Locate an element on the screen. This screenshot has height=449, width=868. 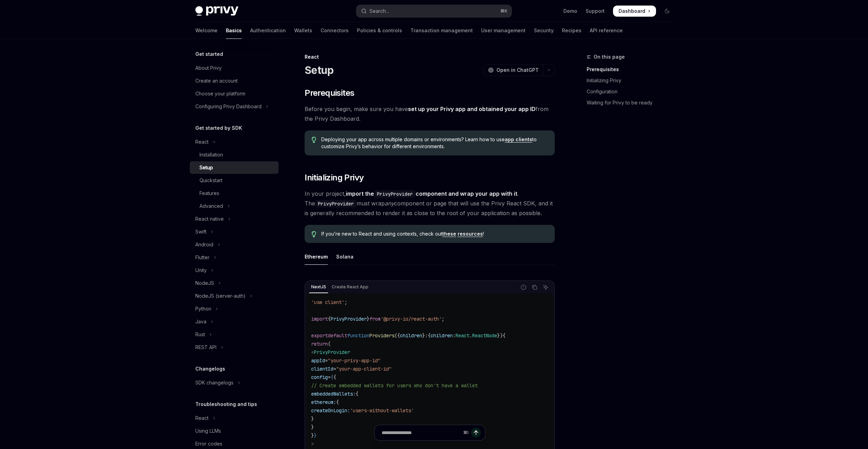
a: Installation is located at coordinates (234, 155).